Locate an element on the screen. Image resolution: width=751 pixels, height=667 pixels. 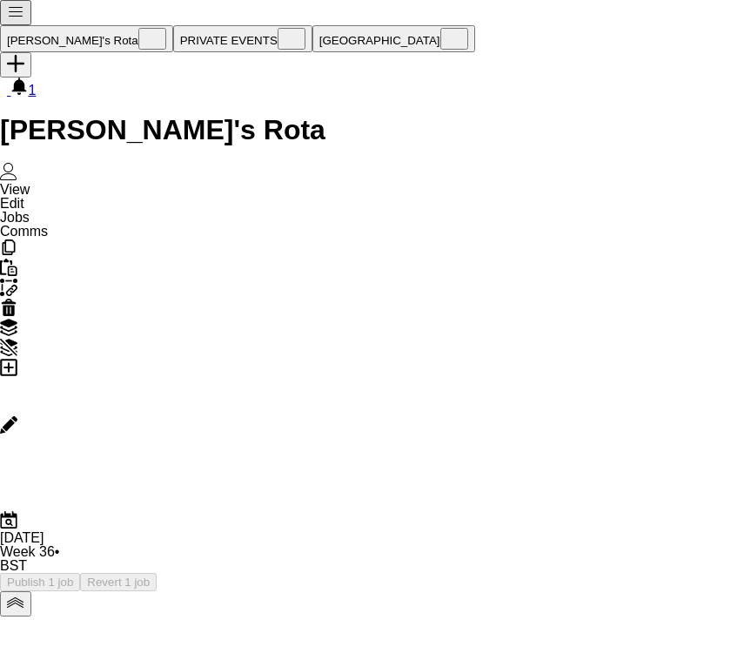
button: Revert 1 job is located at coordinates (118, 581).